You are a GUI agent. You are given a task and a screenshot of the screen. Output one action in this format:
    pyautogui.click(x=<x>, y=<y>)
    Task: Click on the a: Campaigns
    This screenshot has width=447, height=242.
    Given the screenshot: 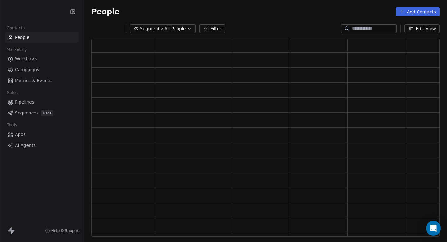 What is the action you would take?
    pyautogui.click(x=42, y=70)
    